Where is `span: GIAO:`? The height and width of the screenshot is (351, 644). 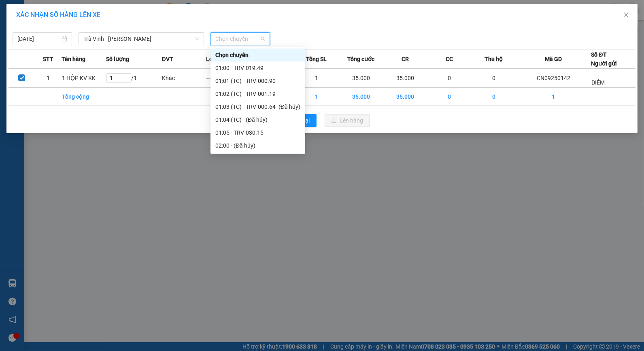
span: GIAO: is located at coordinates (11, 56).